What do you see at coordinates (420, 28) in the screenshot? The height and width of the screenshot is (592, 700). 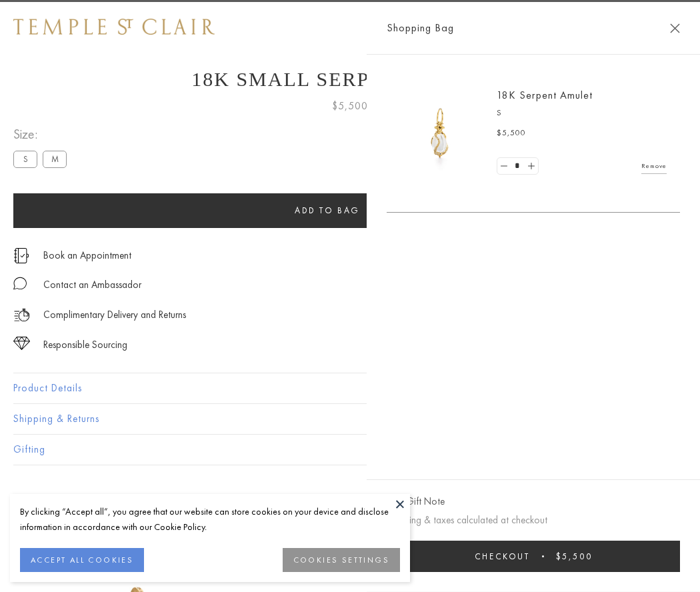 I see `span: Shopping Bag` at bounding box center [420, 28].